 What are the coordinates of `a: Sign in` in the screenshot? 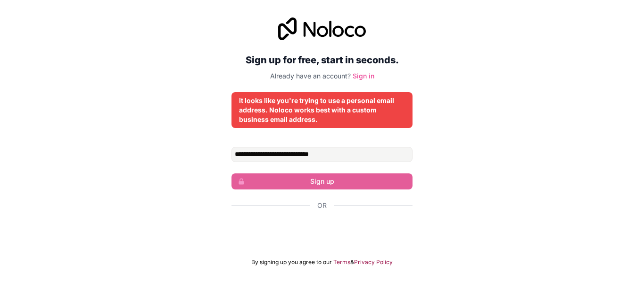 It's located at (363, 75).